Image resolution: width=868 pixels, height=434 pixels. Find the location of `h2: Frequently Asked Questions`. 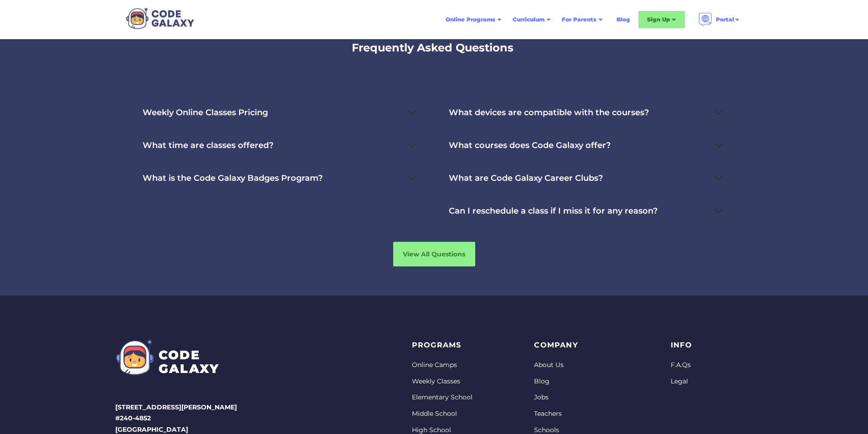

h2: Frequently Asked Questions is located at coordinates (432, 48).